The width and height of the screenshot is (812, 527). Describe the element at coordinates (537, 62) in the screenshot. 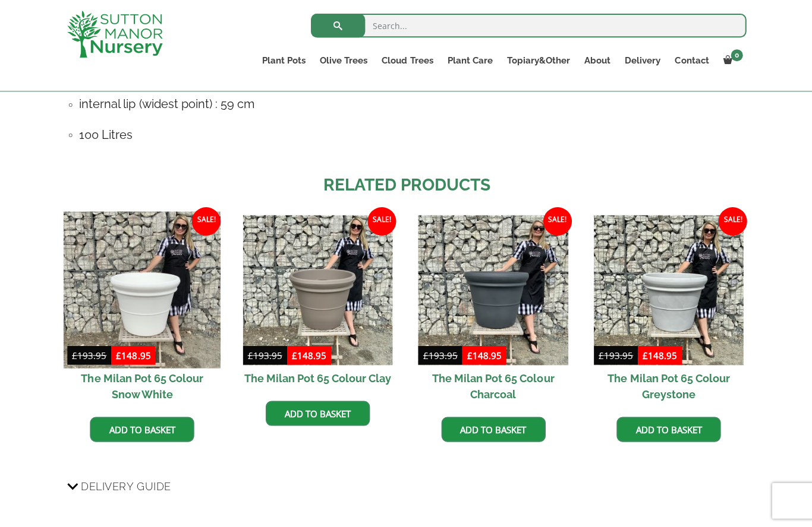

I see `a: Topiary&Other` at that location.